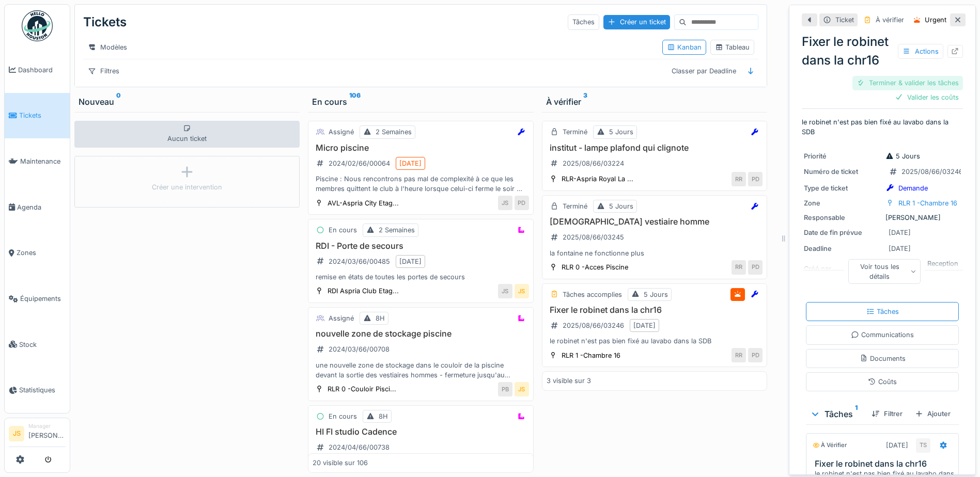 The width and height of the screenshot is (980, 477). What do you see at coordinates (42, 390) in the screenshot?
I see `span: Statistiques` at bounding box center [42, 390].